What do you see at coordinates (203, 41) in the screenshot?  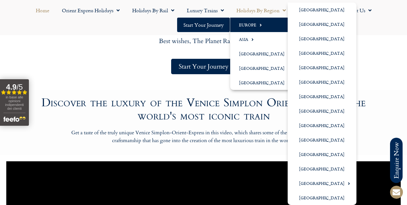 I see `span: Best wishes, The Planet Rail team` at bounding box center [203, 41].